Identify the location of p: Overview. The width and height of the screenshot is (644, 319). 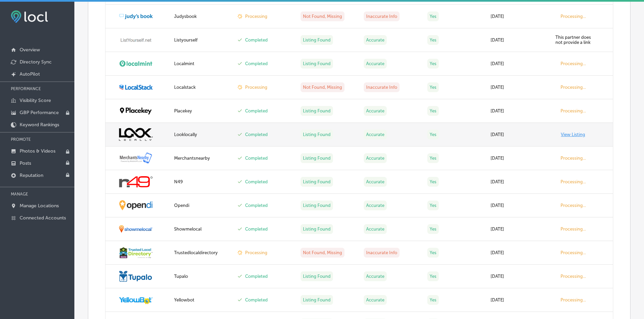
(30, 50).